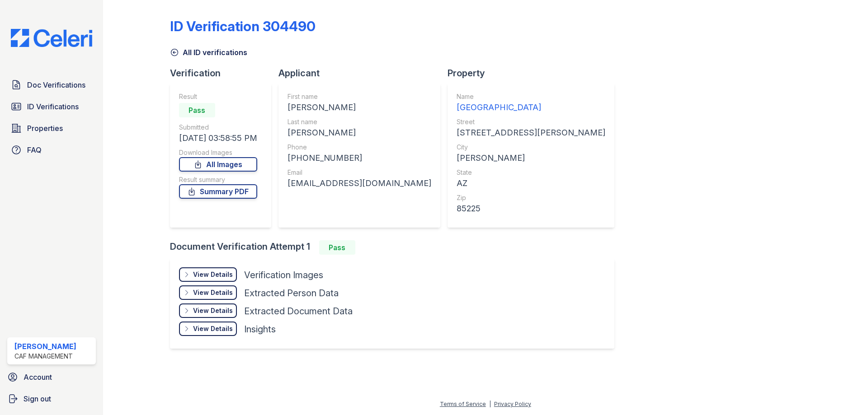 The image size is (868, 415). What do you see at coordinates (37, 377) in the screenshot?
I see `span: Account` at bounding box center [37, 377].